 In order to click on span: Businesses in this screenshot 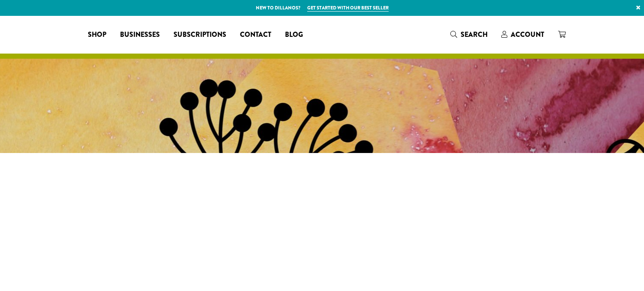, I will do `click(140, 35)`.